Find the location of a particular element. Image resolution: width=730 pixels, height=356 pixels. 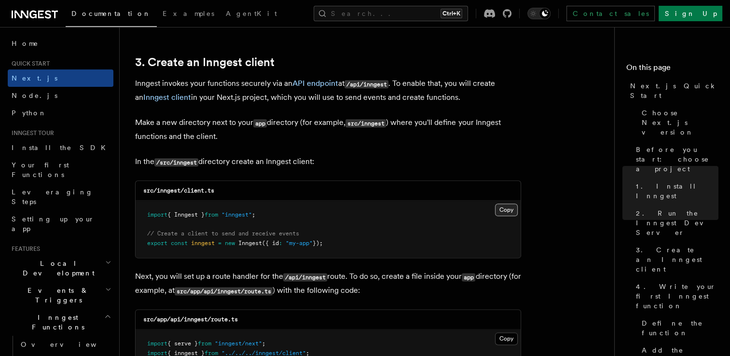

a: Next.js is located at coordinates (60, 78).